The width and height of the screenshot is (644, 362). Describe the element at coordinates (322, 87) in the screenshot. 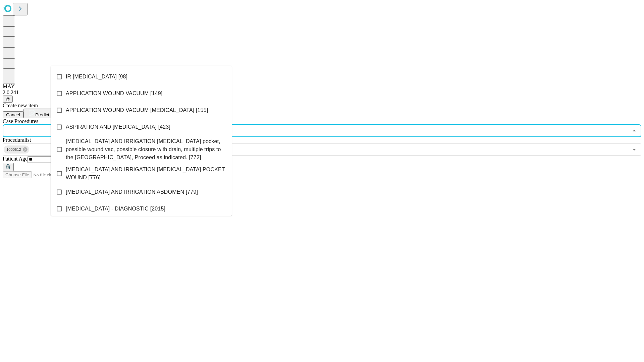

I see `div: MAY` at that location.